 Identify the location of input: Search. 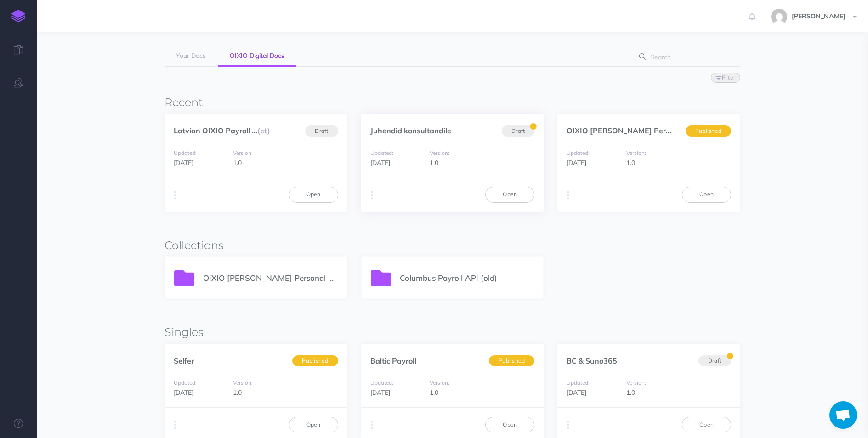
(687, 57).